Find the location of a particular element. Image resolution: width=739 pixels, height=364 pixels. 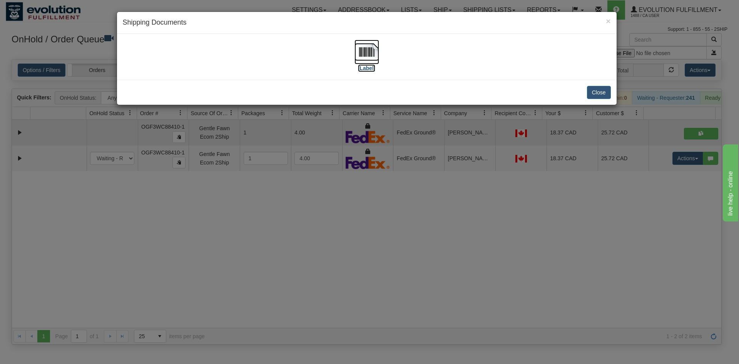

img: barcode.jpg is located at coordinates (367, 52).